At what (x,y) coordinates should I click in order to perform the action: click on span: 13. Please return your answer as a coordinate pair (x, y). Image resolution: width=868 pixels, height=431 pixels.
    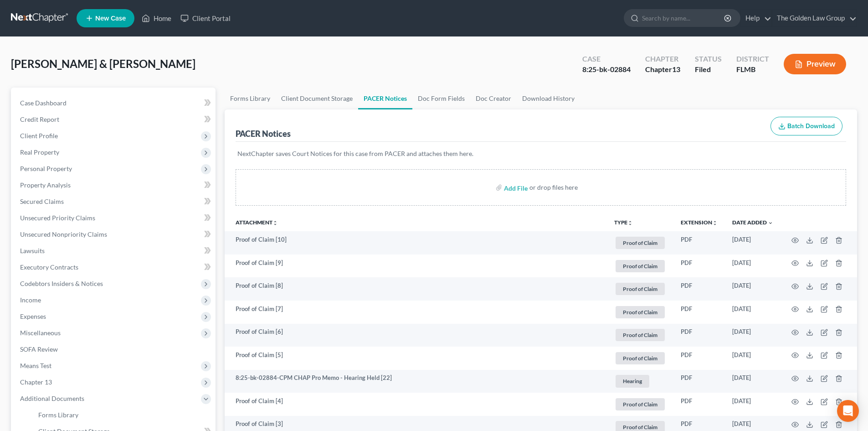
    Looking at the image, I should click on (676, 69).